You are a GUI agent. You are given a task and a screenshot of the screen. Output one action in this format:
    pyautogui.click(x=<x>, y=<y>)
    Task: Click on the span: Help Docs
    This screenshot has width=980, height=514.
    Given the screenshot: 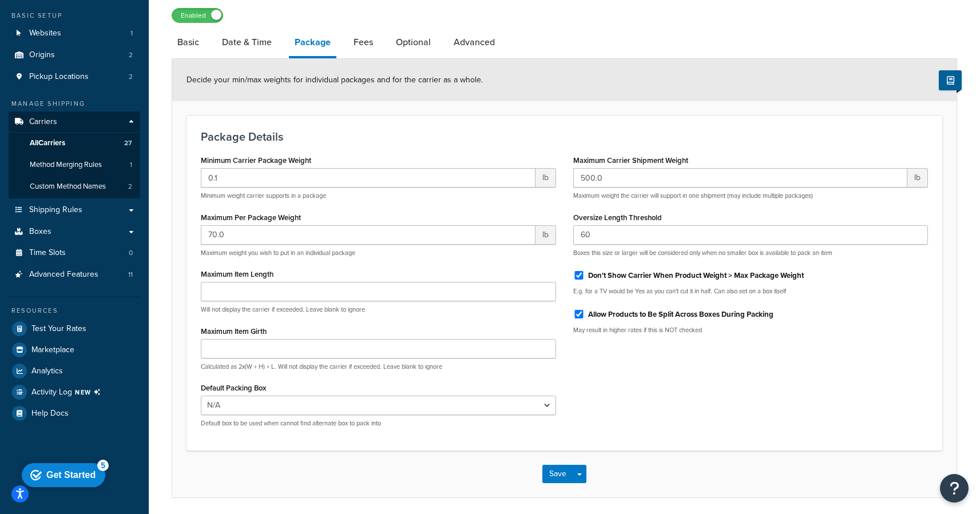 What is the action you would take?
    pyautogui.click(x=50, y=413)
    